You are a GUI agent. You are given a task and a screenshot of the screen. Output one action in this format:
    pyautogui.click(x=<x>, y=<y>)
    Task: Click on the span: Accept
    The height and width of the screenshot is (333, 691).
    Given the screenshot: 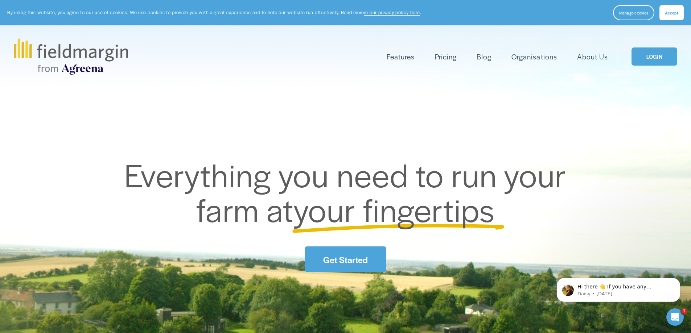 What is the action you would take?
    pyautogui.click(x=671, y=13)
    